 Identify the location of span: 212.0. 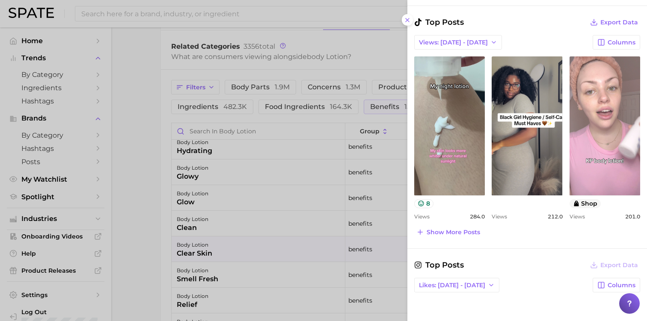
(555, 217).